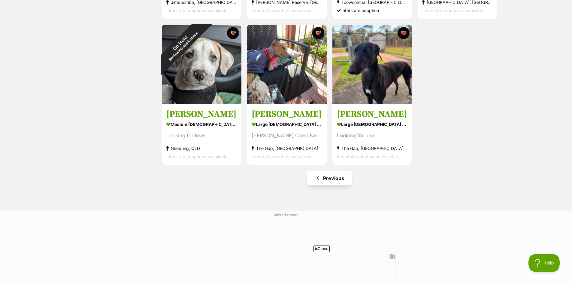 The image size is (572, 284). Describe the element at coordinates (372, 10) in the screenshot. I see `div: Interstate adoption` at that location.